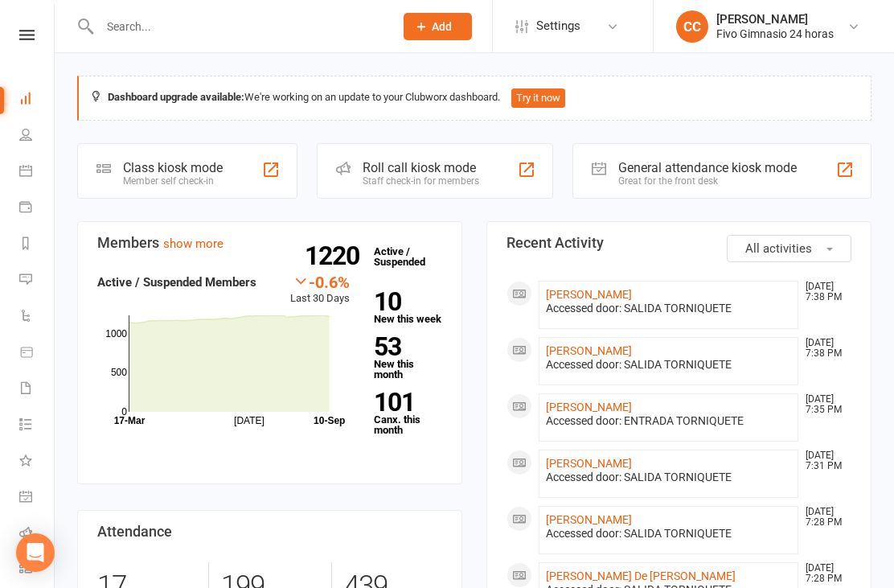  What do you see at coordinates (173, 167) in the screenshot?
I see `div: Class kiosk mode` at bounding box center [173, 167].